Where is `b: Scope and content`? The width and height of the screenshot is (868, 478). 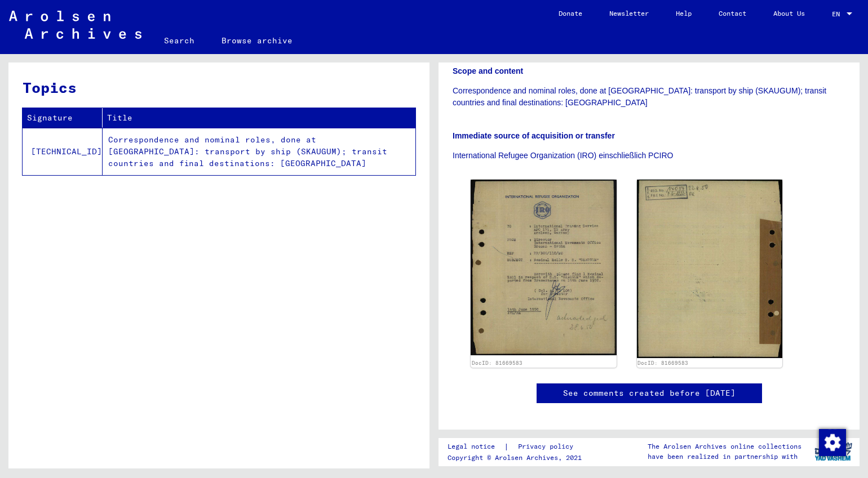
b: Scope and content is located at coordinates (487, 71).